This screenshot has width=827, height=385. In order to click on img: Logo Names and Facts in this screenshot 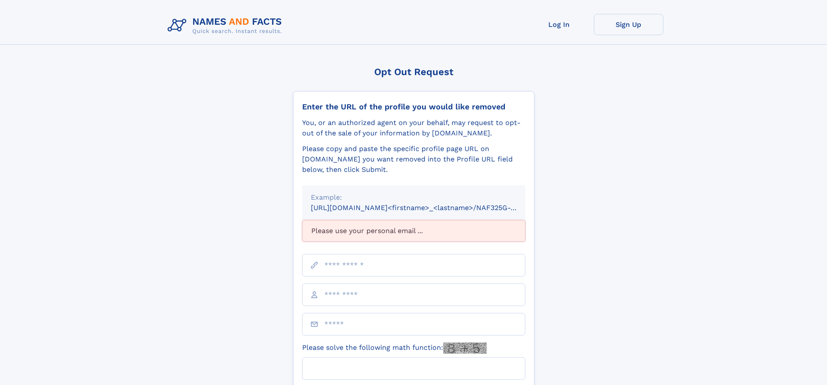, I will do `click(227, 26)`.